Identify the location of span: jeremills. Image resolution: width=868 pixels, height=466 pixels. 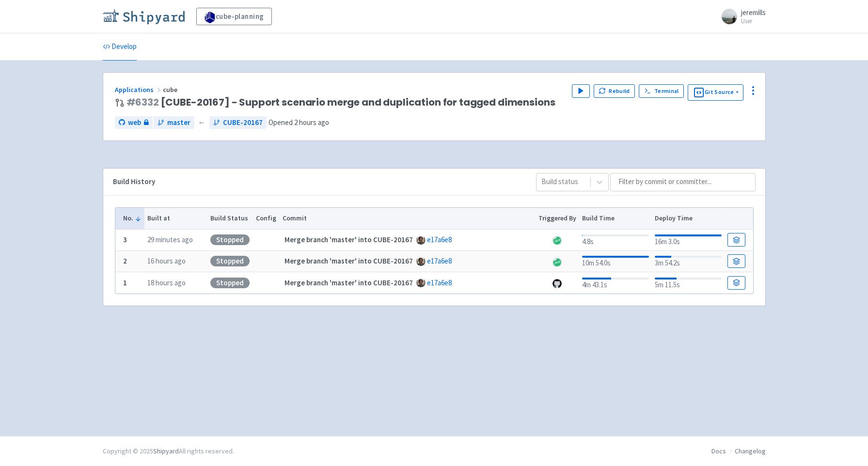
(754, 12).